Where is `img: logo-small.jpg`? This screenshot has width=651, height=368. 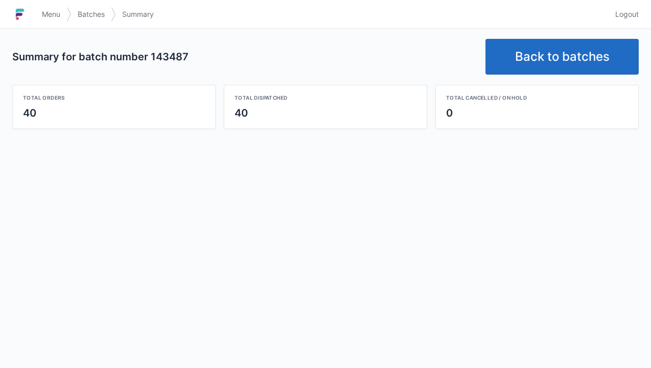
img: logo-small.jpg is located at coordinates (20, 14).